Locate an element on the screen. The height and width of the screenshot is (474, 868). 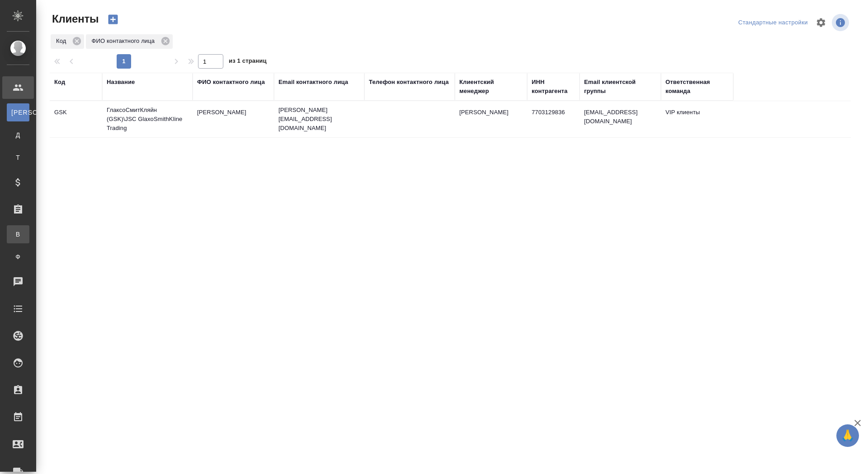
div: Email клиентской группы is located at coordinates (620, 87).